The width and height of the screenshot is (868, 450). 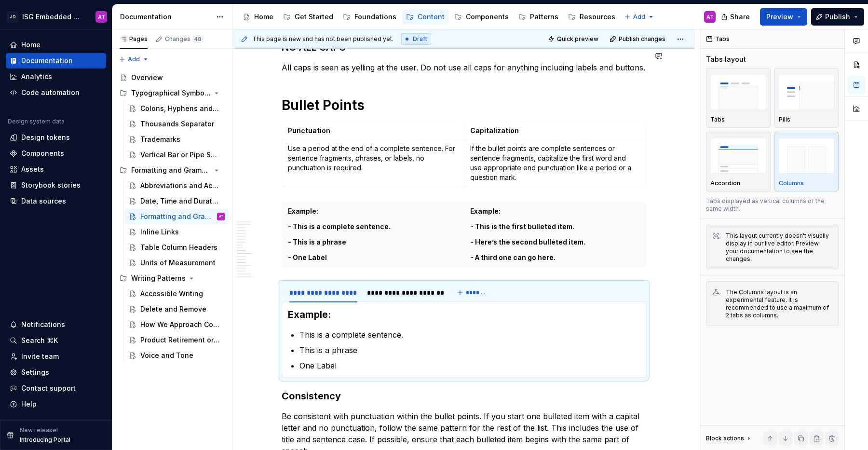 What do you see at coordinates (470, 335) in the screenshot?
I see `p: This is a complete sentence.` at bounding box center [470, 335].